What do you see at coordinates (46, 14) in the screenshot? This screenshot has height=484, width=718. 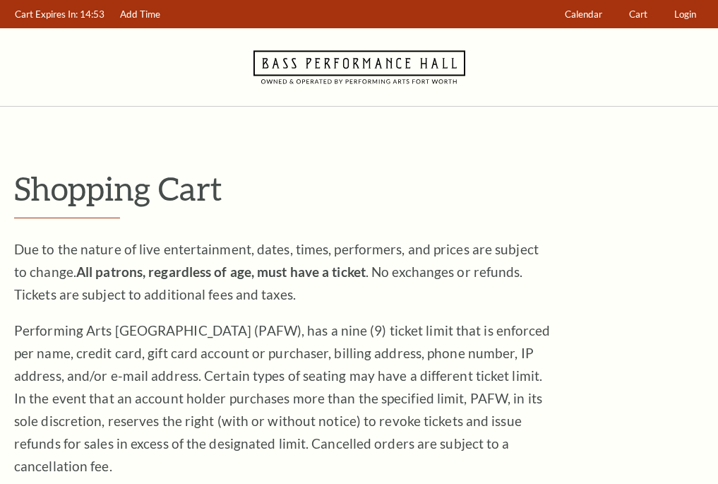 I see `span: Cart Expires In:` at bounding box center [46, 14].